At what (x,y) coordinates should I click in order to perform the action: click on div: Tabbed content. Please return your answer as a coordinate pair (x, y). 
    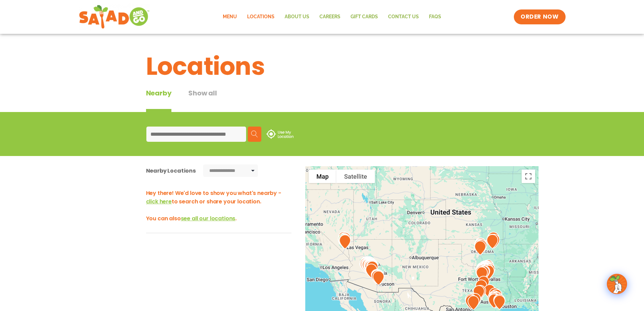
    Looking at the image, I should click on (190, 100).